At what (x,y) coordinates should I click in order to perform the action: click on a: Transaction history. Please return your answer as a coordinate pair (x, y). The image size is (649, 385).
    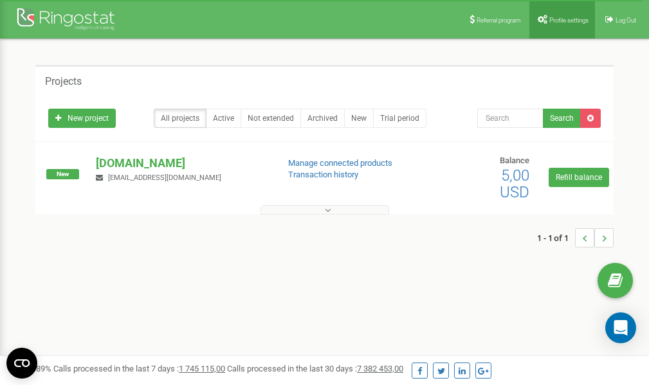
    Looking at the image, I should click on (323, 174).